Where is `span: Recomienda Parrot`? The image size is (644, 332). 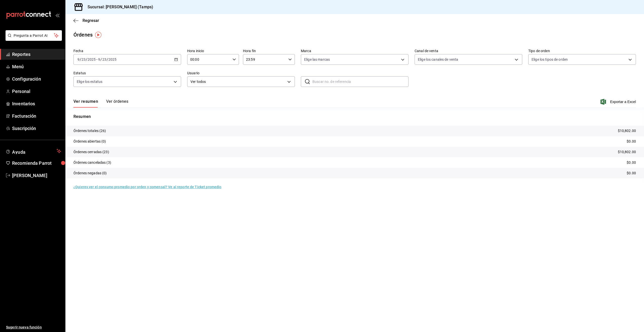 span: Recomienda Parrot is located at coordinates (36, 163).